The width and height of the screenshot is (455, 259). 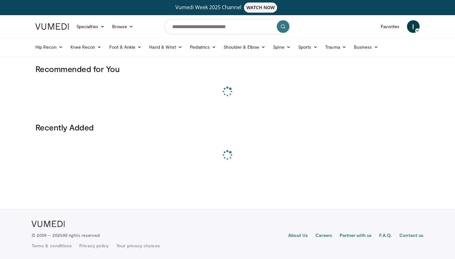 I want to click on a: Knee Recon, so click(x=86, y=47).